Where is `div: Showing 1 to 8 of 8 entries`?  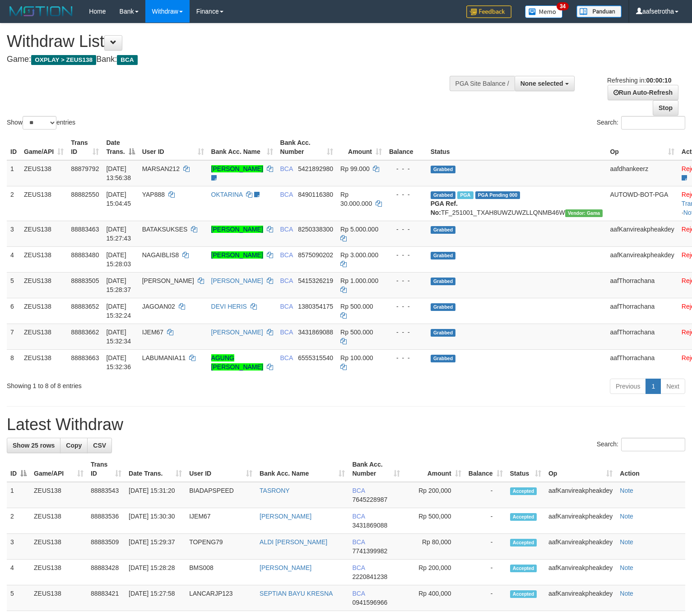
div: Showing 1 to 8 of 8 entries is located at coordinates (144, 384).